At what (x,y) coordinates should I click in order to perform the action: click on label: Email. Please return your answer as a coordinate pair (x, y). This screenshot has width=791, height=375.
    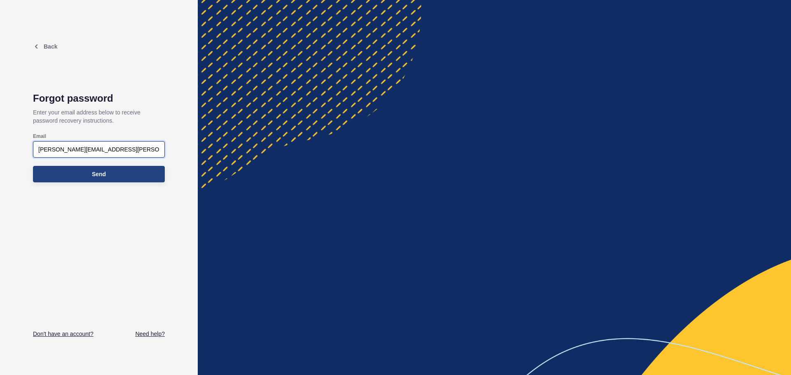
    Looking at the image, I should click on (40, 136).